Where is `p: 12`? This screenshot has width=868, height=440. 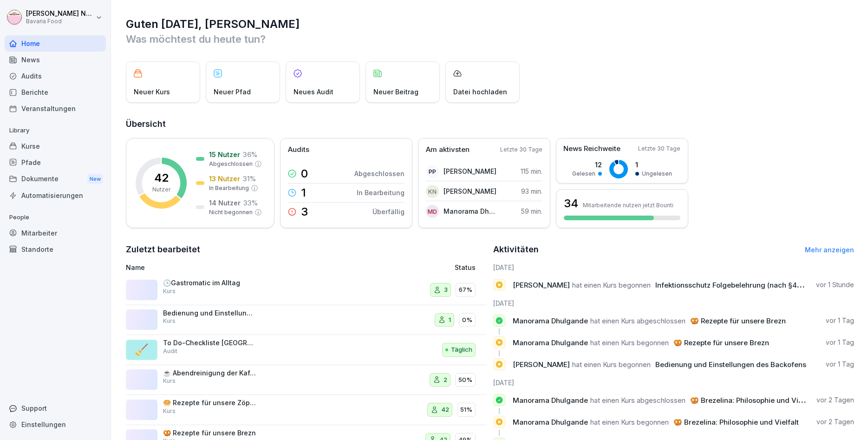 p: 12 is located at coordinates (587, 165).